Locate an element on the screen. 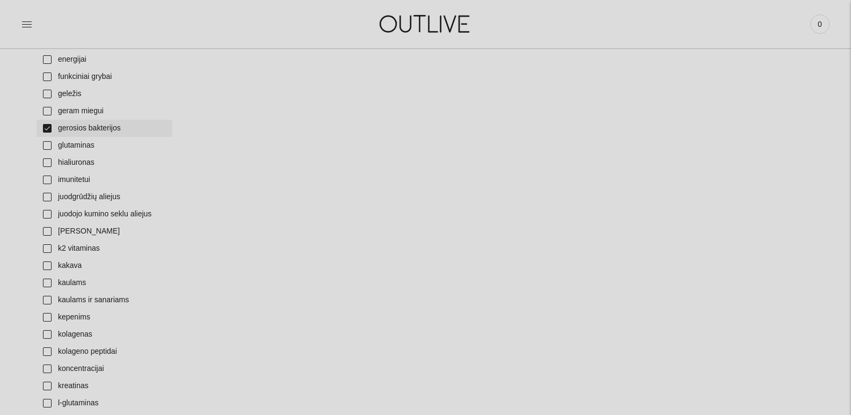 Image resolution: width=851 pixels, height=415 pixels. a: kolagenas is located at coordinates (104, 334).